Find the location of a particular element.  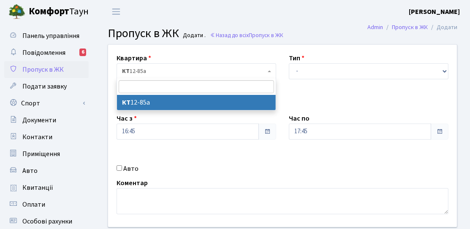

span: Документи is located at coordinates (39, 120).